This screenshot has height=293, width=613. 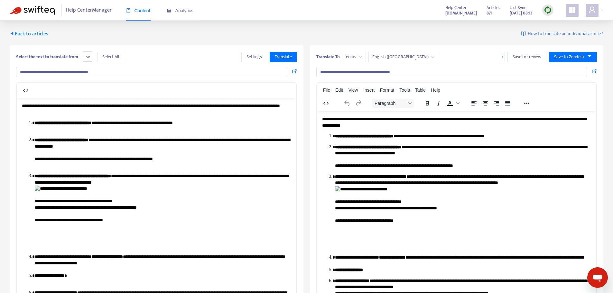 What do you see at coordinates (111, 57) in the screenshot?
I see `button: Select All` at bounding box center [111, 57].